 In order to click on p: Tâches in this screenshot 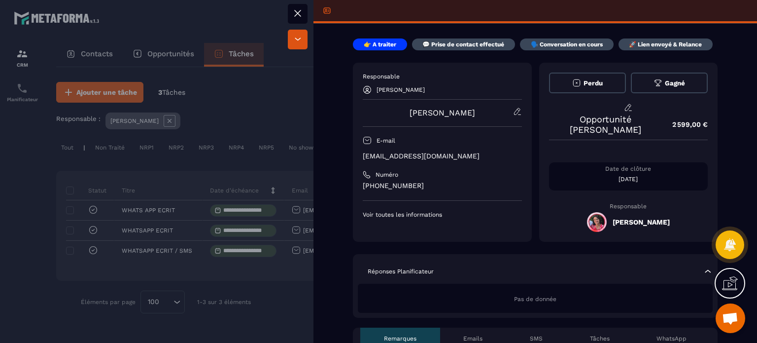, I will do `click(600, 338)`.